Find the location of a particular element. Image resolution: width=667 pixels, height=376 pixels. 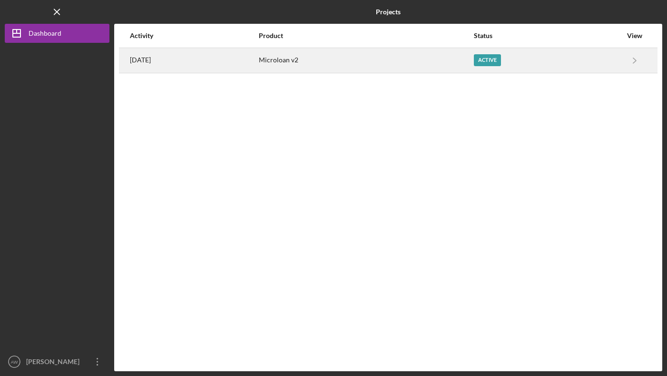

time: 2025-08-26 17:34 is located at coordinates (140, 60).